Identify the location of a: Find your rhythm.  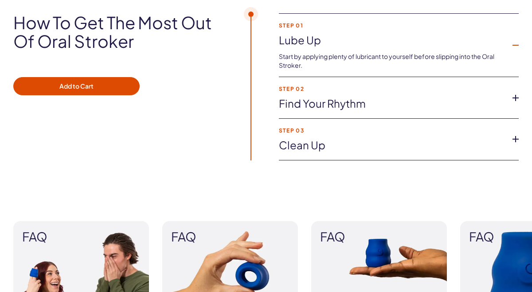
(392, 104).